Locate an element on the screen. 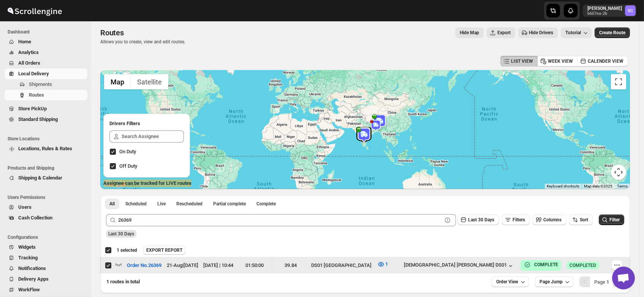 The width and height of the screenshot is (644, 297). p: b607ea-2b is located at coordinates (604, 13).